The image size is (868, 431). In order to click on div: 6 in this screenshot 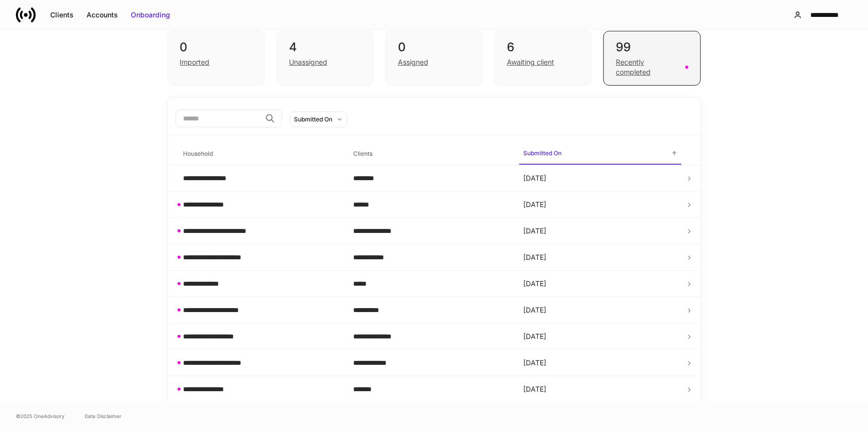, I will do `click(543, 47)`.